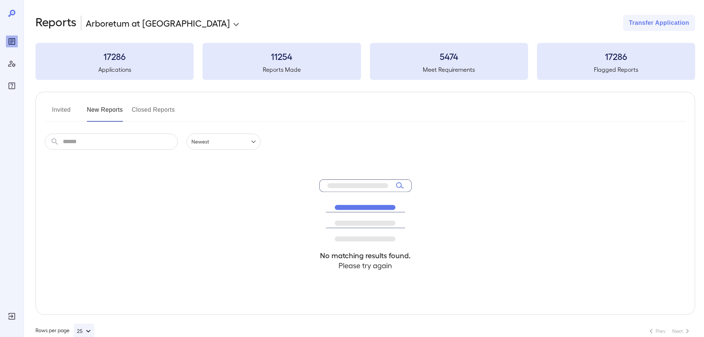  Describe the element at coordinates (115, 69) in the screenshot. I see `h5: Applications` at that location.